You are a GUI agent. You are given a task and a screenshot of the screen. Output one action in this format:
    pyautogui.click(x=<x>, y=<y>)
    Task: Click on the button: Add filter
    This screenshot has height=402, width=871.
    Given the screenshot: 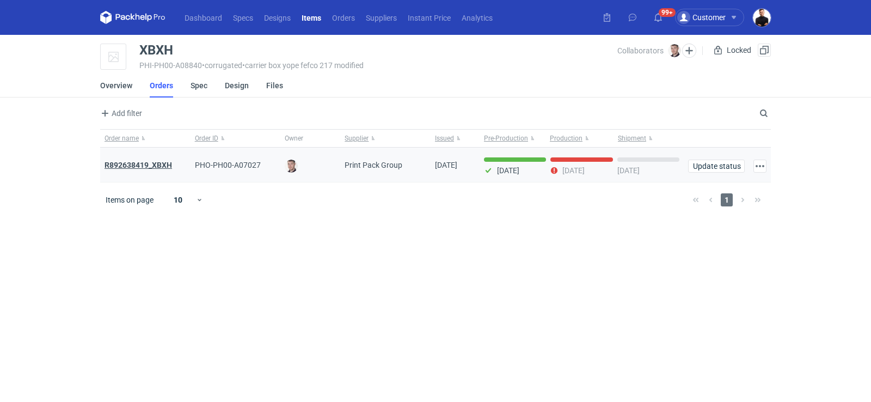 What is the action you would take?
    pyautogui.click(x=120, y=113)
    